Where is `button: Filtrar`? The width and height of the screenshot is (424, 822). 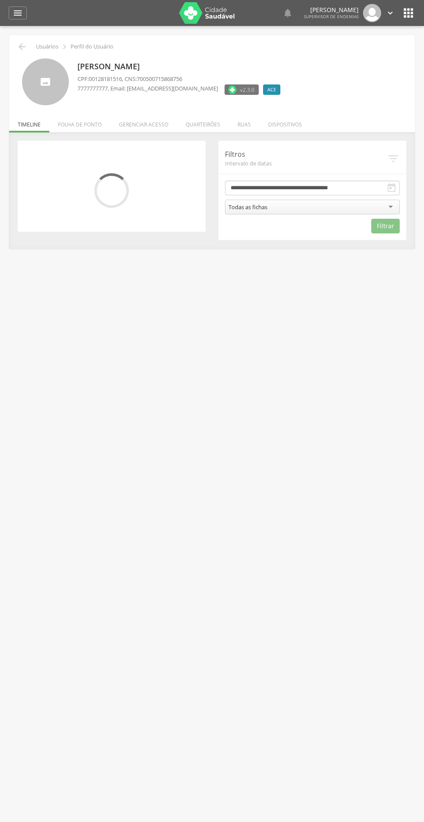 button: Filtrar is located at coordinates (386, 226).